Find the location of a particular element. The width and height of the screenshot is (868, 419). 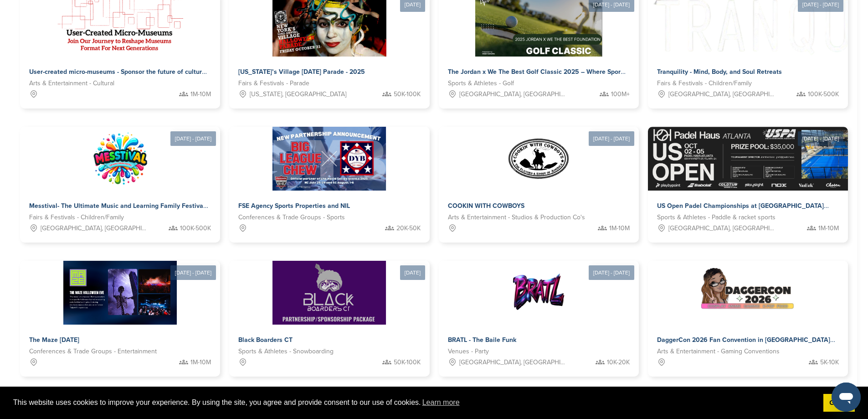

span: Tranquility - Mind, Body, and Soul Retreats is located at coordinates (720, 71).